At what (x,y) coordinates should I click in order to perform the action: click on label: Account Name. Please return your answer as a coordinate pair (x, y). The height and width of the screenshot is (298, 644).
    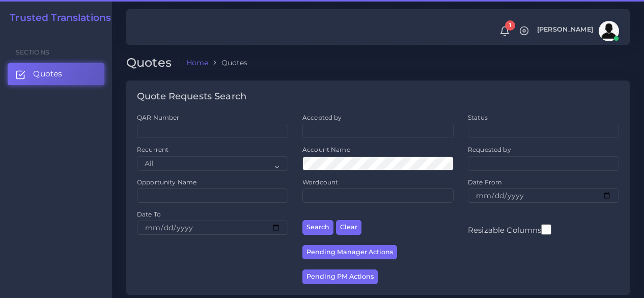
    Looking at the image, I should click on (326, 149).